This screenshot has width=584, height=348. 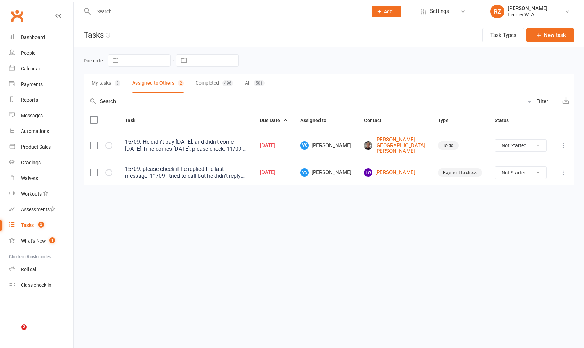 I want to click on input: Search, so click(x=304, y=101).